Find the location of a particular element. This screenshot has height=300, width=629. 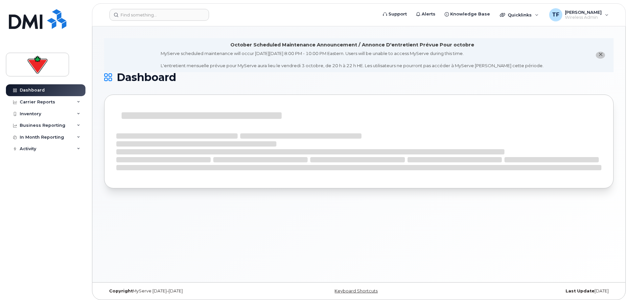

a: Keyboard Shortcuts is located at coordinates (356, 290).